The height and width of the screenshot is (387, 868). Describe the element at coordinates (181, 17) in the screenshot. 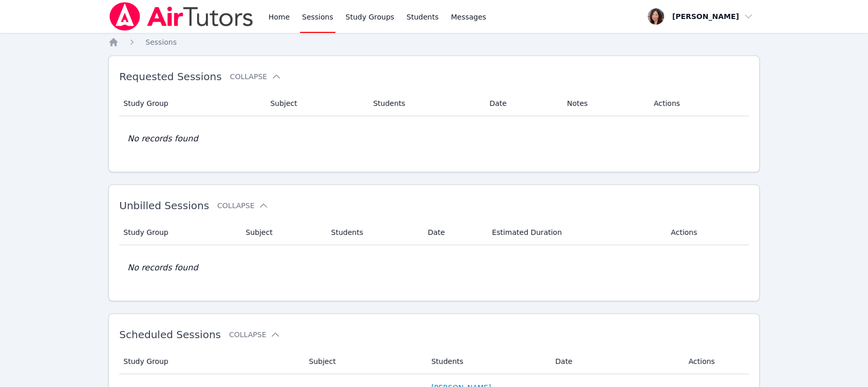

I see `img: Air Tutors` at that location.